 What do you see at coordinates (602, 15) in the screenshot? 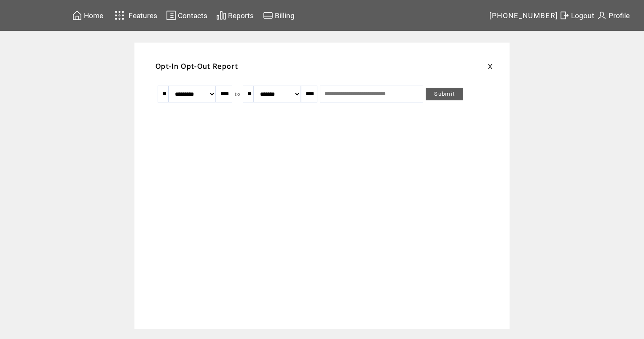
I see `img: profile.svg` at bounding box center [602, 15].